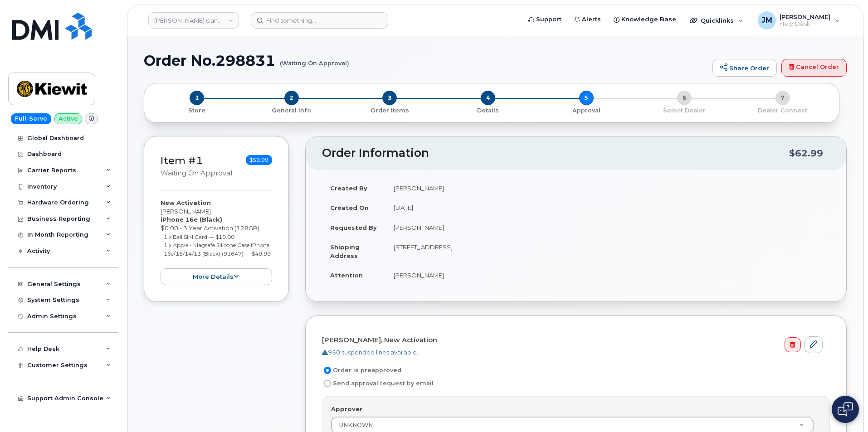 The width and height of the screenshot is (868, 432). I want to click on input: Order is preapproved, so click(327, 370).